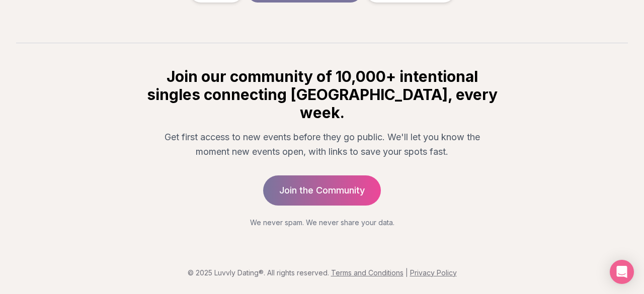  What do you see at coordinates (367, 273) in the screenshot?
I see `a: Terms and Conditions` at bounding box center [367, 273].